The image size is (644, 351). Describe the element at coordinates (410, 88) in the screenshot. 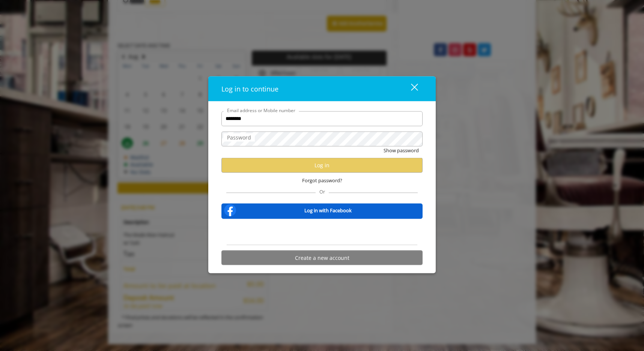

I see `button: close dialog` at that location.